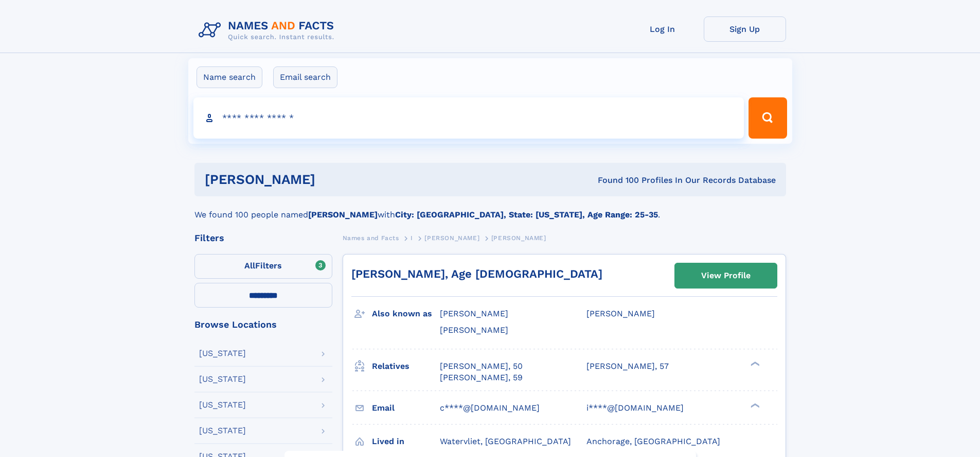  Describe the element at coordinates (305, 78) in the screenshot. I see `label: Email search` at that location.